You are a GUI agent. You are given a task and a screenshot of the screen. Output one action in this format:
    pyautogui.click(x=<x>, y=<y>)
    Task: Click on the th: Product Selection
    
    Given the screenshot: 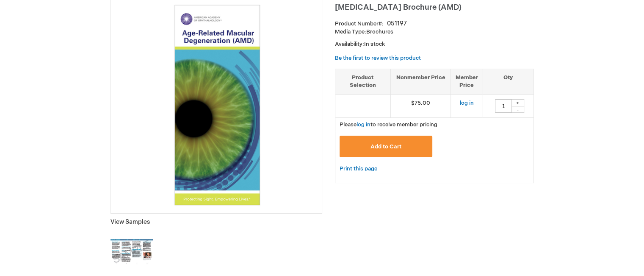 What is the action you would take?
    pyautogui.click(x=363, y=81)
    